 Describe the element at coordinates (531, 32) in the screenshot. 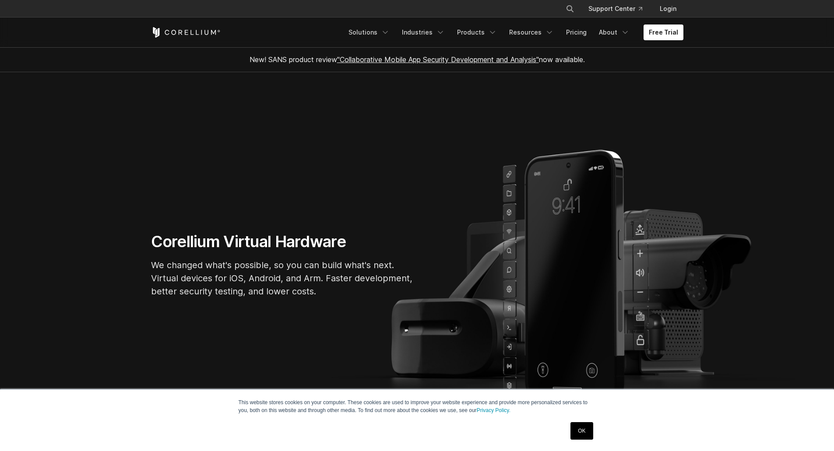

I see `a: Resources` at that location.